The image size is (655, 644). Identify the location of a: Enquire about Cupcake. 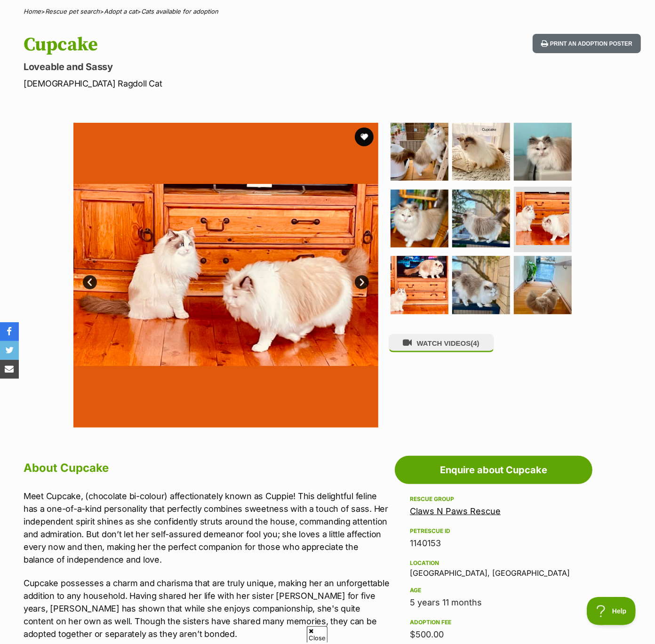
(494, 470).